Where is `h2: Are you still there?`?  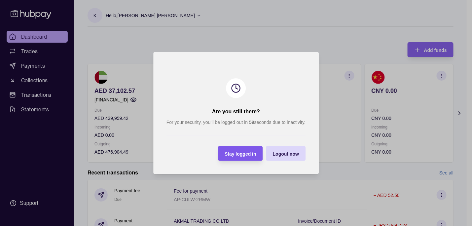
h2: Are you still there? is located at coordinates (236, 112).